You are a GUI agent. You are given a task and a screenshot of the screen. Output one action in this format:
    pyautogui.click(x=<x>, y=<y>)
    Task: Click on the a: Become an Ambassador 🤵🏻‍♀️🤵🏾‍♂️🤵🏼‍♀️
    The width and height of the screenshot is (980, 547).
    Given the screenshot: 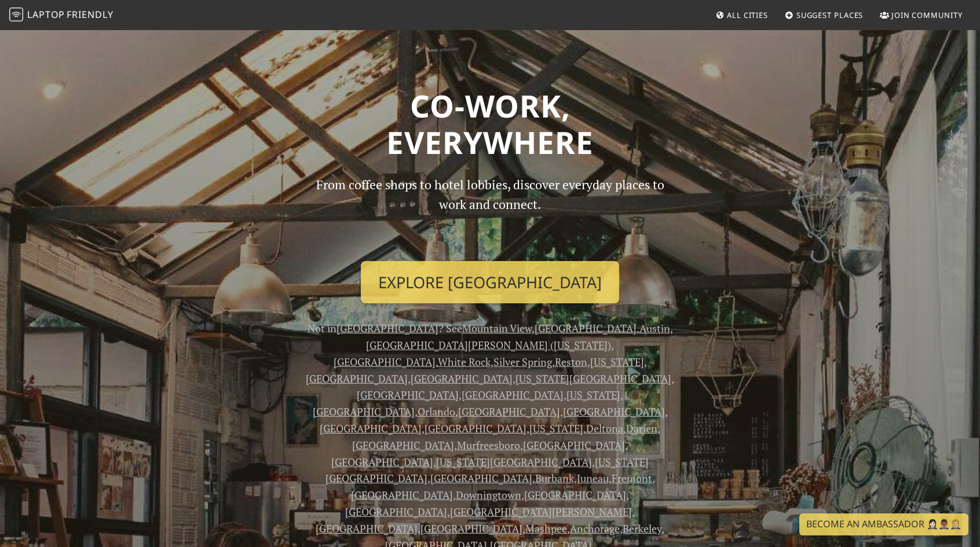 What is the action you would take?
    pyautogui.click(x=884, y=525)
    